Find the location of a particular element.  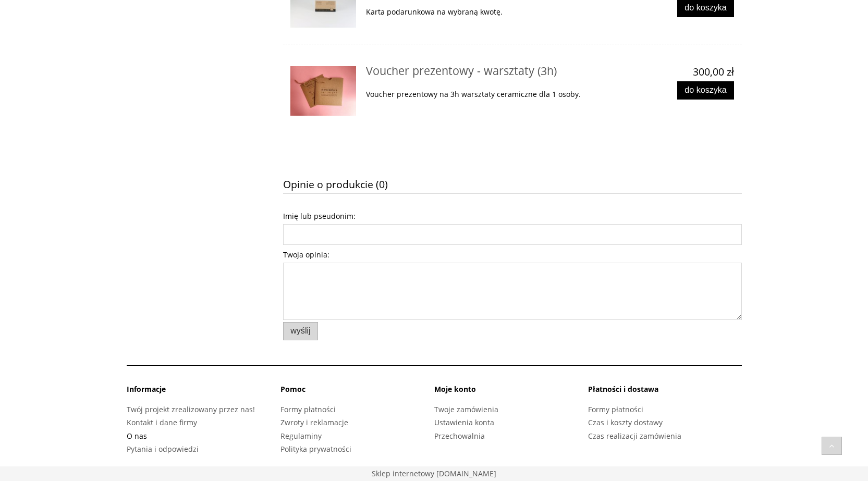

span: Wyślij is located at coordinates (300, 331).